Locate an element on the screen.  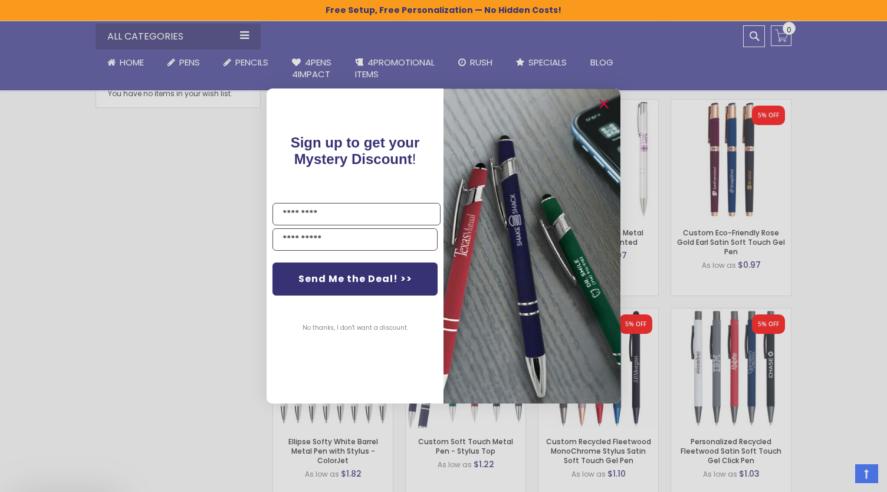
img: pop-up-image is located at coordinates (532, 245).